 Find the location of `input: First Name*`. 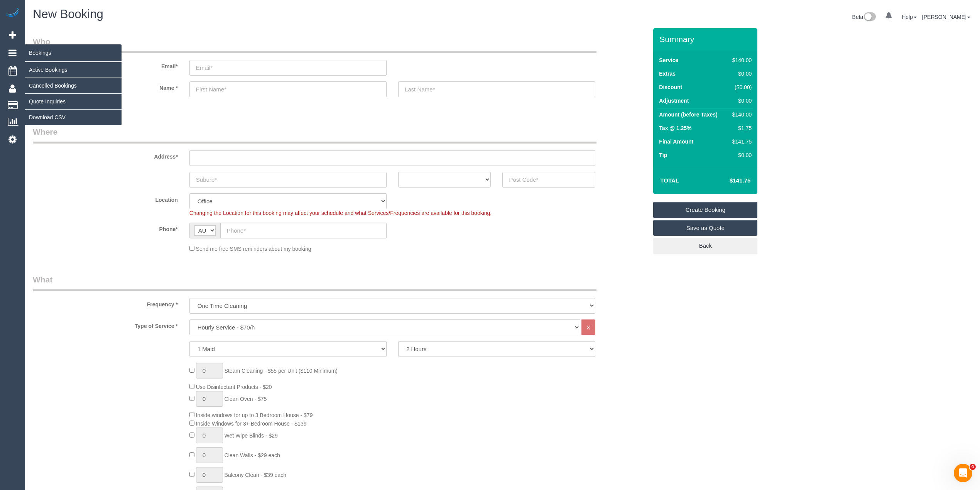

input: First Name* is located at coordinates (288, 89).